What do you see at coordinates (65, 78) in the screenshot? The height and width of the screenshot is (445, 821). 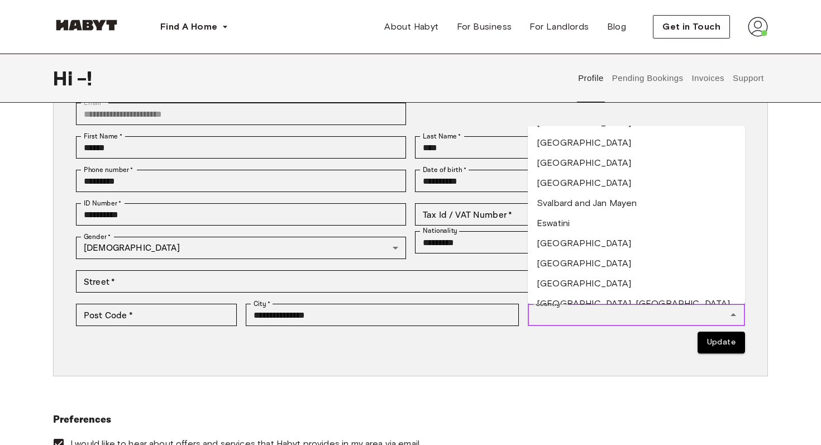 I see `span: Hi` at bounding box center [65, 78].